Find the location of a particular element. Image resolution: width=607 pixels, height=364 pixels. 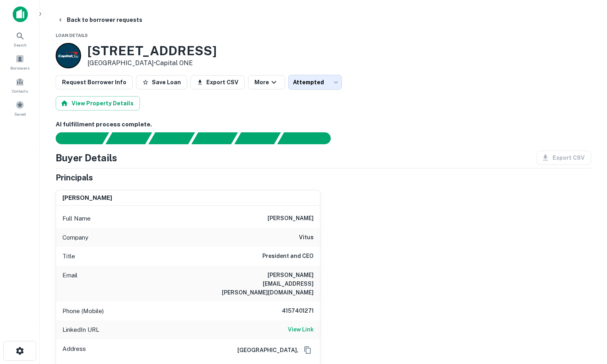

h6: View Link is located at coordinates (301, 329).